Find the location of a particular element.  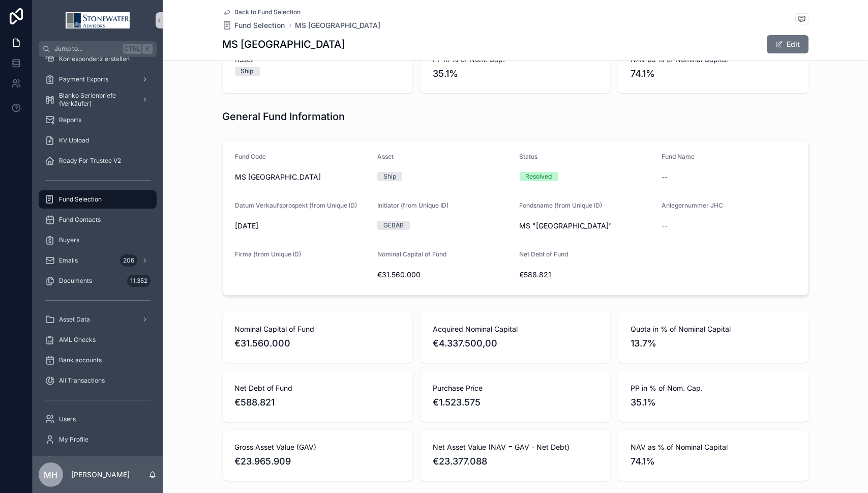

span: Acquired Nominal Capital is located at coordinates (515, 329).